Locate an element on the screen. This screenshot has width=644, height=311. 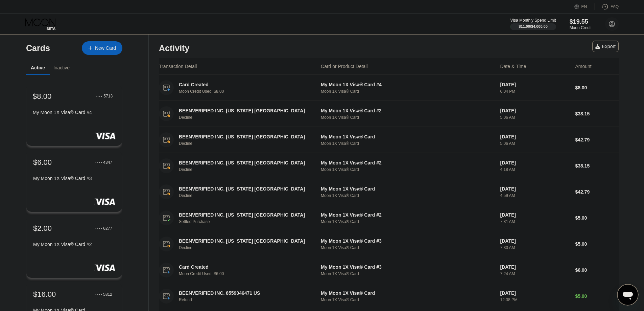
div: Amount is located at coordinates (583, 66).